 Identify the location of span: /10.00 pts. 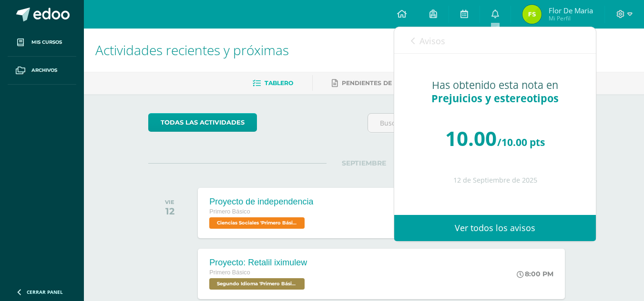
(521, 142).